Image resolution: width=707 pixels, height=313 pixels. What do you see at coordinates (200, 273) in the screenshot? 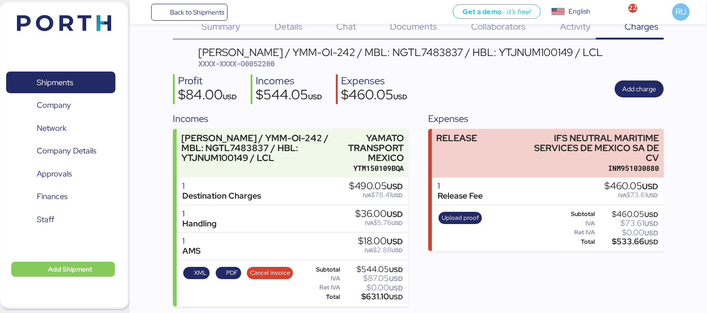
I see `span: XML` at bounding box center [200, 273].